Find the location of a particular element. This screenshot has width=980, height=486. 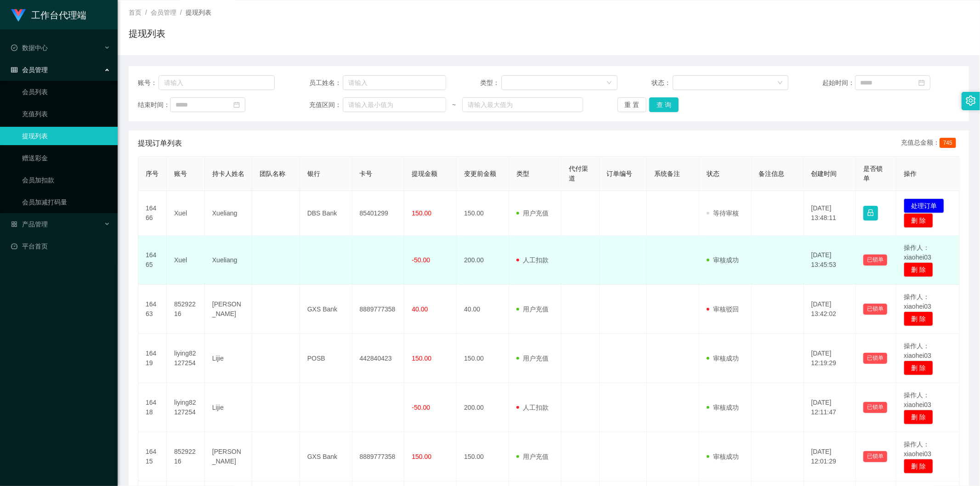

span: 代付渠道 is located at coordinates (578, 173).